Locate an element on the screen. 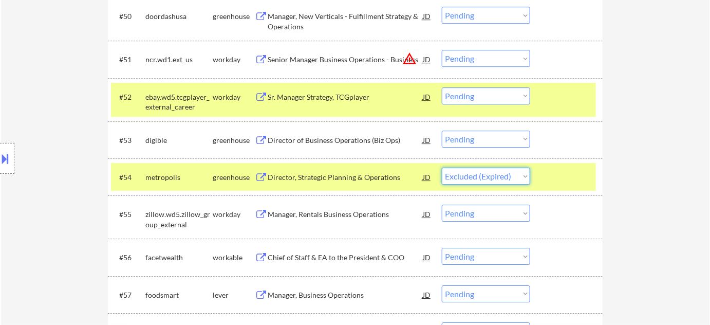  div: facetwealth is located at coordinates (179, 257).